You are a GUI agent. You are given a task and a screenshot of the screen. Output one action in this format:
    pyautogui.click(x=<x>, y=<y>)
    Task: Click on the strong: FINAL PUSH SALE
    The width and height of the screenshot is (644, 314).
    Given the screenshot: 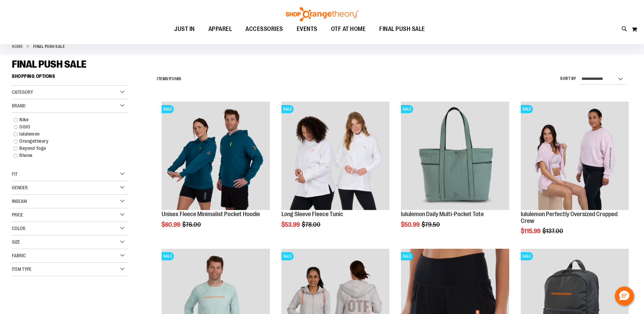 What is the action you would take?
    pyautogui.click(x=49, y=46)
    